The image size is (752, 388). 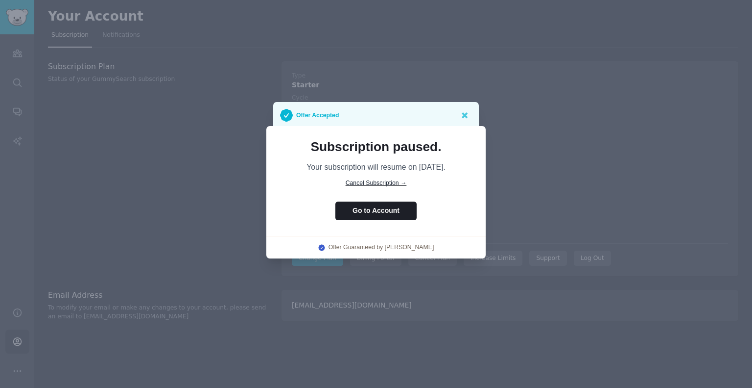 I want to click on p: Offer Accepted, so click(x=317, y=115).